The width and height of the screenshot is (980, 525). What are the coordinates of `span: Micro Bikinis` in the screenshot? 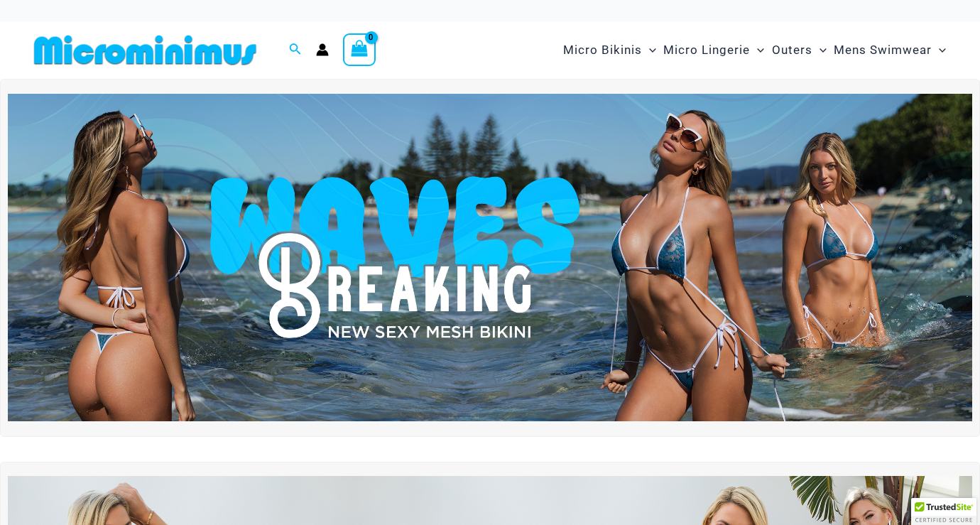 It's located at (603, 49).